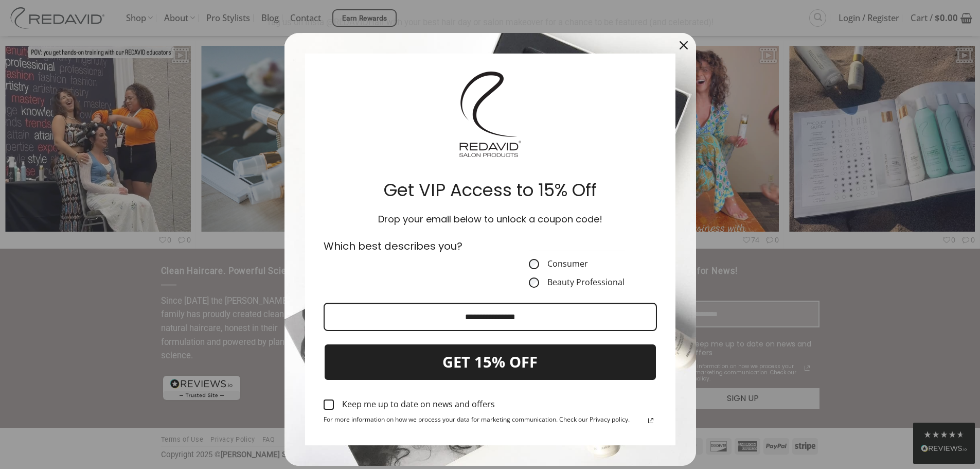  Describe the element at coordinates (576, 263) in the screenshot. I see `fieldset: CustomerType` at that location.